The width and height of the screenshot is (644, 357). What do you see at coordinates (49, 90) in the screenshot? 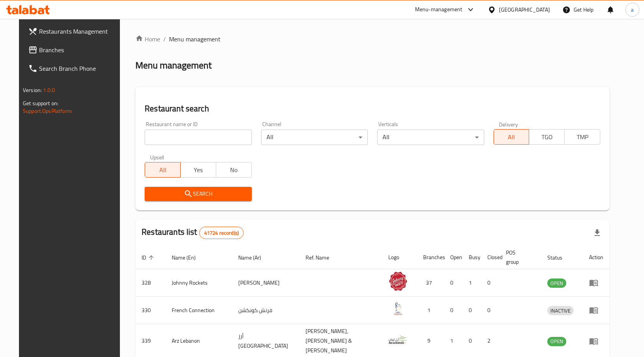
I see `span: 1.0.0` at bounding box center [49, 90].